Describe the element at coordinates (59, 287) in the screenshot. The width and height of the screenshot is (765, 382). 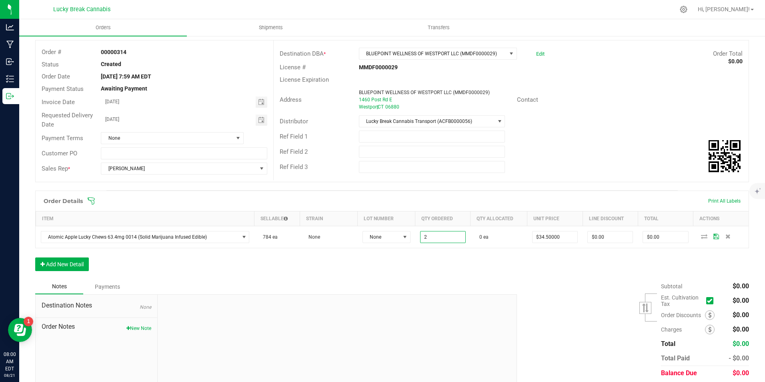
I see `div: Notes` at that location.